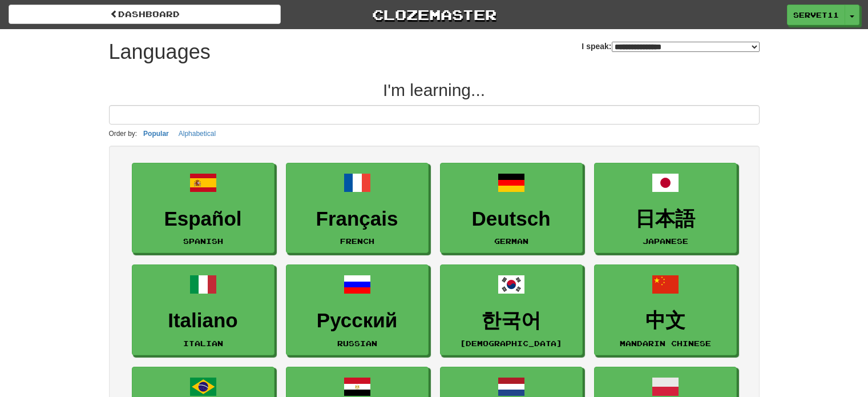  What do you see at coordinates (816, 15) in the screenshot?
I see `a: servet11` at bounding box center [816, 15].